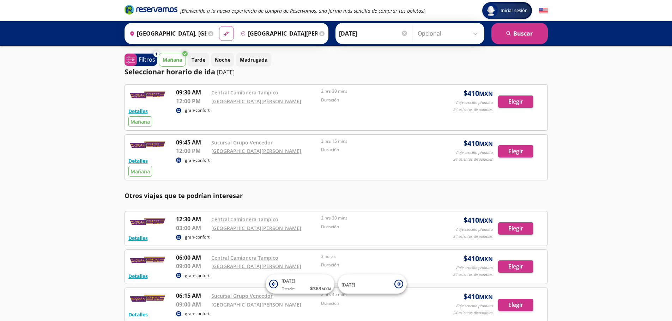  Describe the element at coordinates (373, 33) in the screenshot. I see `input: Elegir Fecha` at that location.